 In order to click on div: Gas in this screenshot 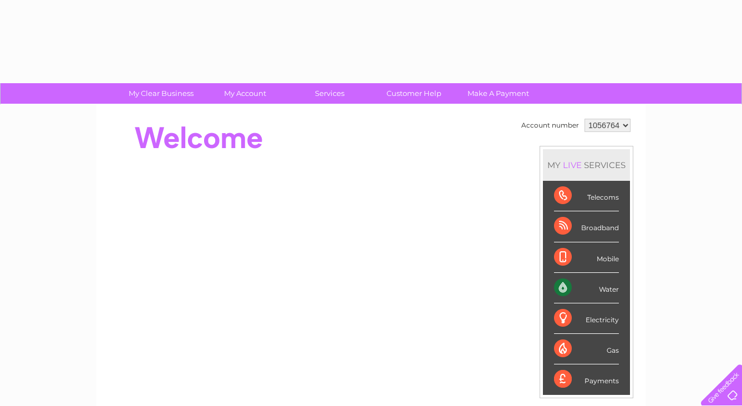, I will do `click(586, 349)`.